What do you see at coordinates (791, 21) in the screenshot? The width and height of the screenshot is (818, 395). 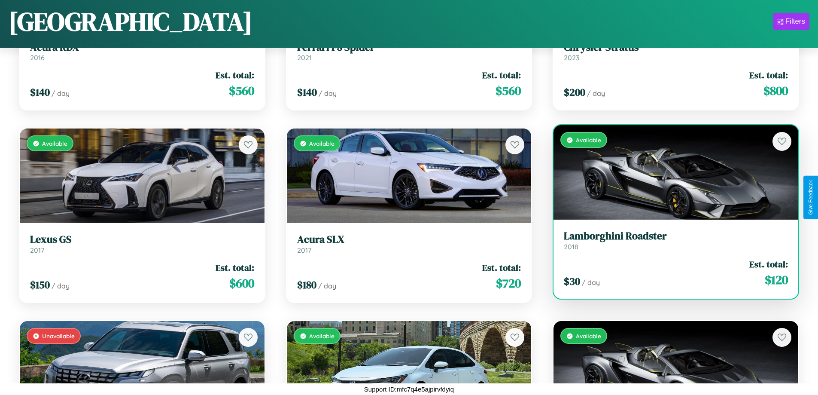 I see `button: Filters` at bounding box center [791, 21].